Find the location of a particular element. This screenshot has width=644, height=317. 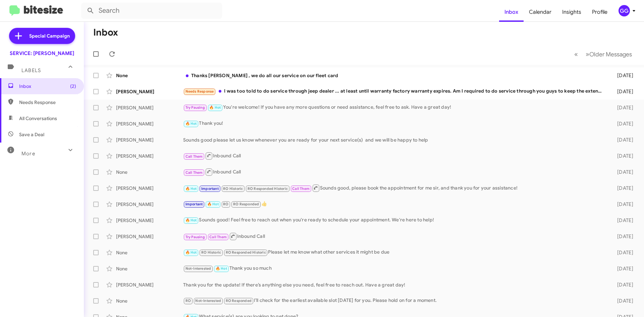

span: Older Messages is located at coordinates (610, 55).